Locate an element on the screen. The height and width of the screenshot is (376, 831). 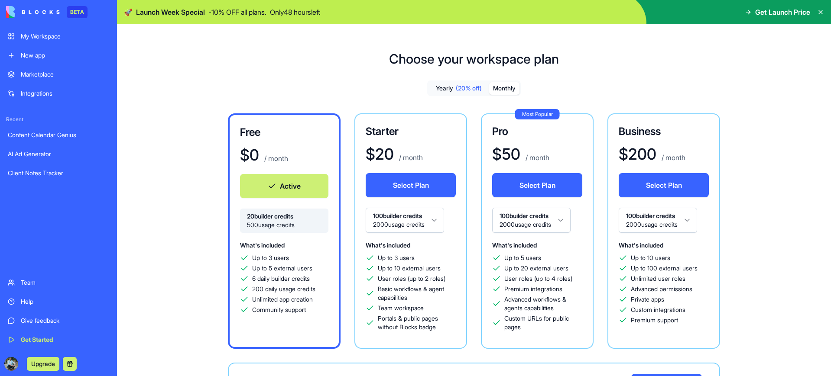
div: Marketplace is located at coordinates (65, 74).